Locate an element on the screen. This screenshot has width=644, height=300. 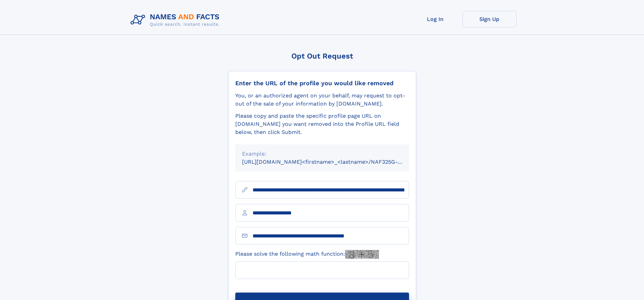
a: Sign Up is located at coordinates (489, 19).